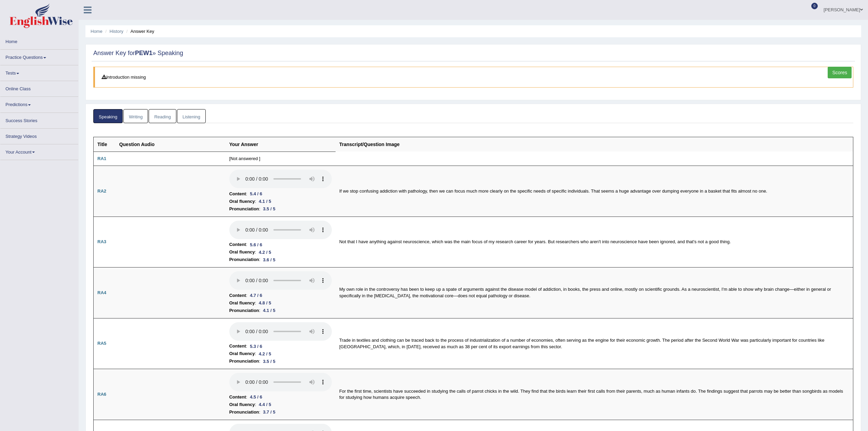  Describe the element at coordinates (39, 56) in the screenshot. I see `a: Practice Questions` at that location.